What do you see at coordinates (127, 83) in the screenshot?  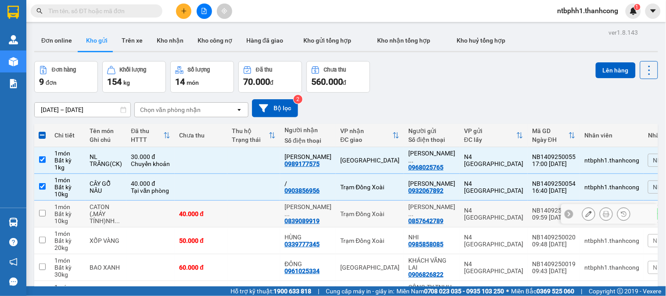 I see `span: kg` at bounding box center [127, 83].